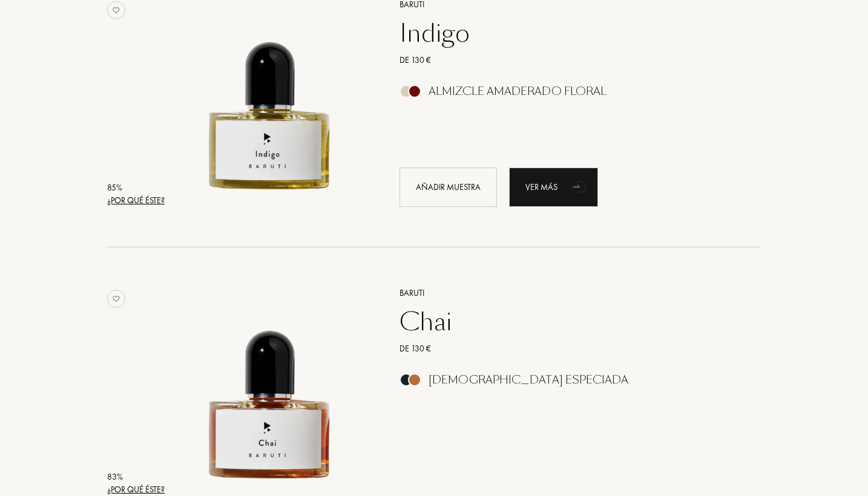  I want to click on a: Chai, so click(566, 322).